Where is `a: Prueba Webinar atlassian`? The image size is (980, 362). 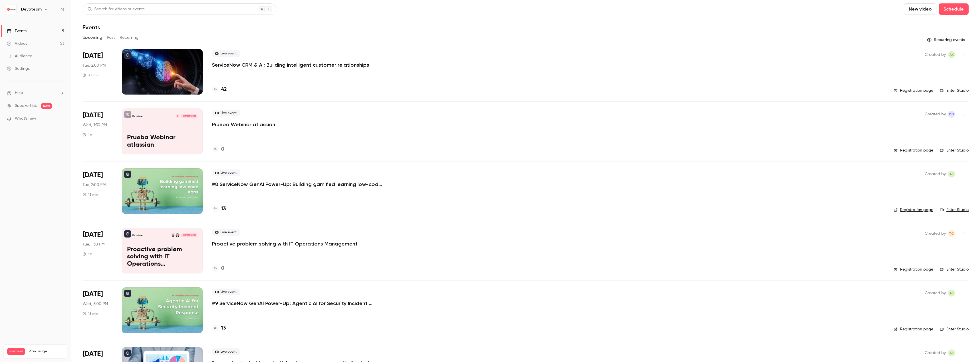
a: Prueba Webinar atlassian is located at coordinates (244, 125).